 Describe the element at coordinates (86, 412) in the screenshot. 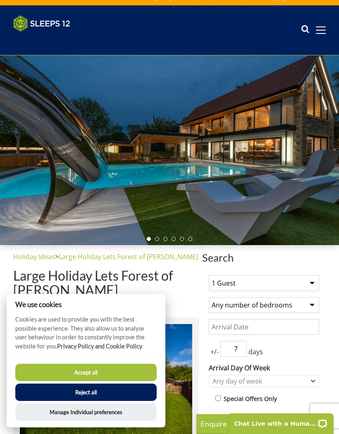

I see `button: Manage Individual preferences` at that location.